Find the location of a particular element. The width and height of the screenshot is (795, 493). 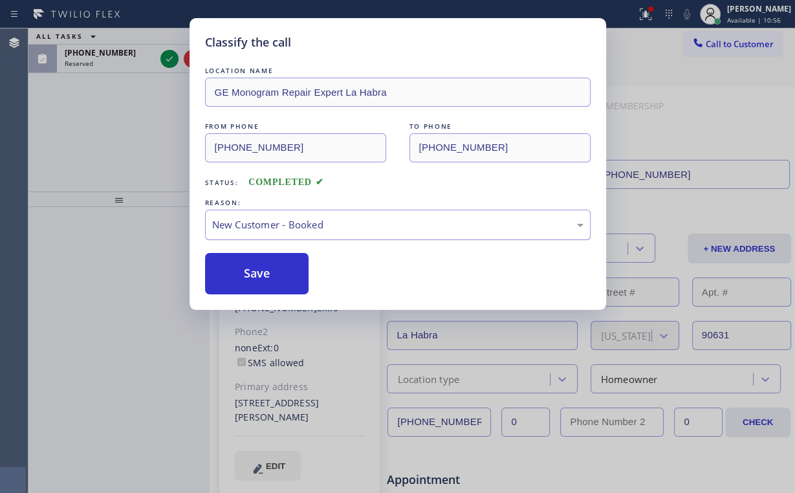

div: LOCATION NAME is located at coordinates (398, 70).